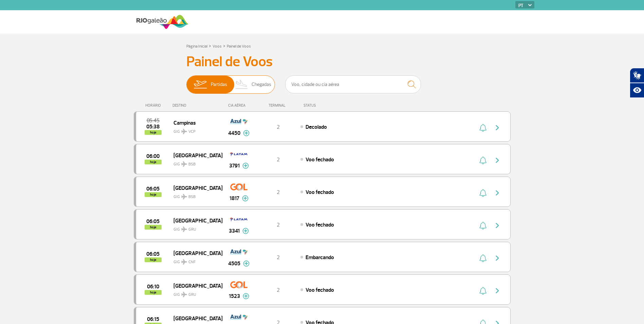  What do you see at coordinates (322, 62) in the screenshot?
I see `h3: Painel de Voos` at bounding box center [322, 62].